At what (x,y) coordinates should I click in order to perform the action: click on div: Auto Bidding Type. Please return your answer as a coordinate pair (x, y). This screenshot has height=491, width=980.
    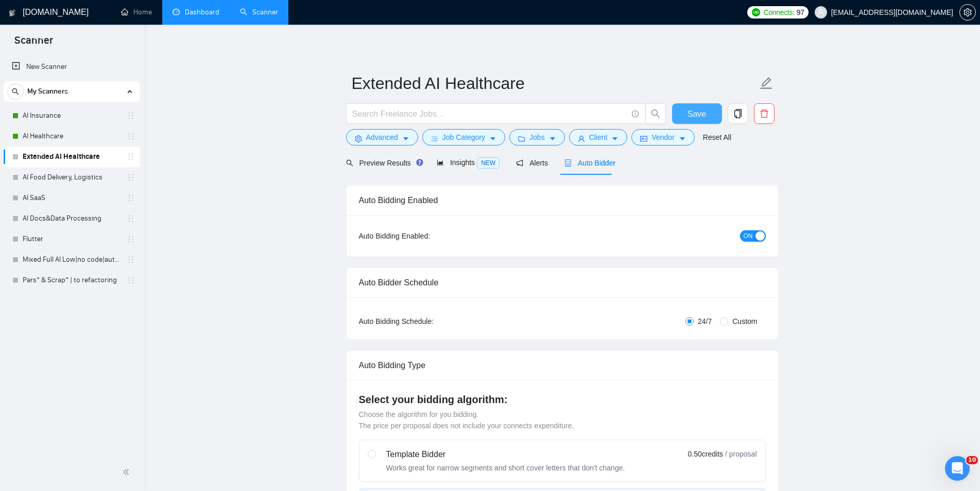
    Looking at the image, I should click on (562, 366).